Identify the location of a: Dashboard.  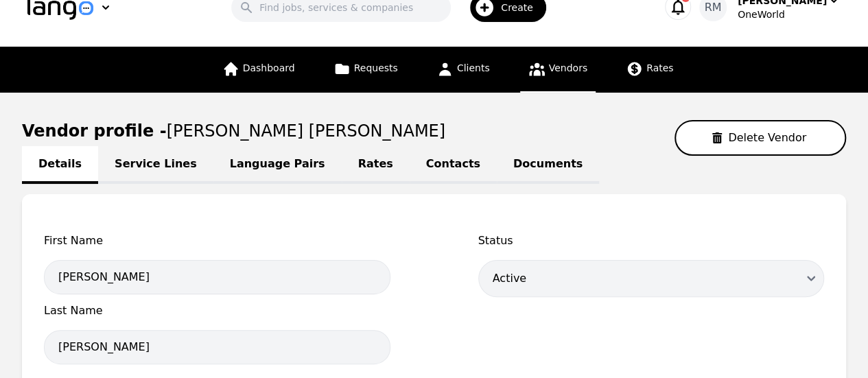
(259, 69).